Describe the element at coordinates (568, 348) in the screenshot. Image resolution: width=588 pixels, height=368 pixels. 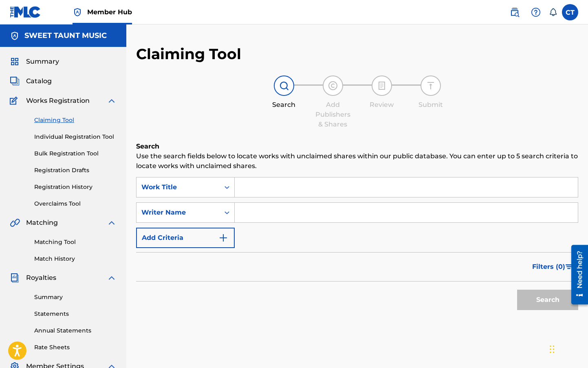
I see `div: Chat Widget` at that location.